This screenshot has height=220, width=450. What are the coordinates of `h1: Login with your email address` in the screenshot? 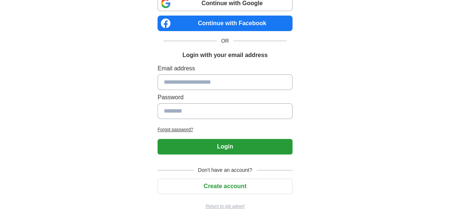 It's located at (225, 55).